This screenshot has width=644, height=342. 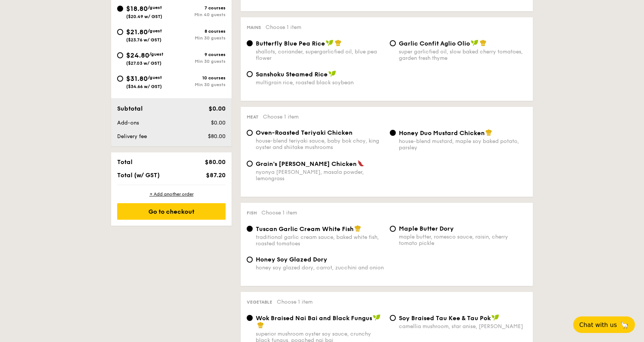 What do you see at coordinates (250, 133) in the screenshot?
I see `input: Oven-Roasted Teriyaki Chickenhouse-blend teriyaki sauce, baby bok choy, king oyster and shiitake ...` at bounding box center [250, 133].